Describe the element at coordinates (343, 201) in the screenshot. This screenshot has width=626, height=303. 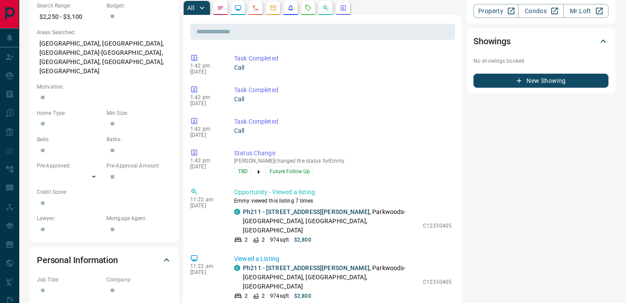
I see `p: Emmy viewed this listing 7 times` at that location.